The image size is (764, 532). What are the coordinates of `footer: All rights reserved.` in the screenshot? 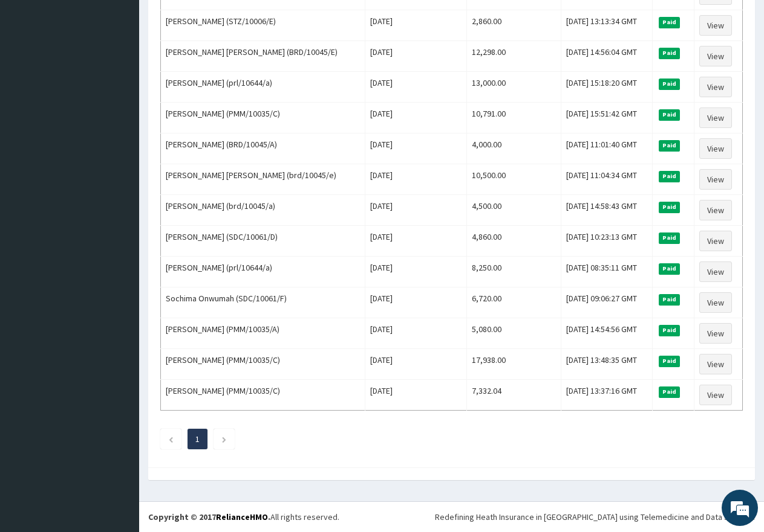 It's located at (452, 517).